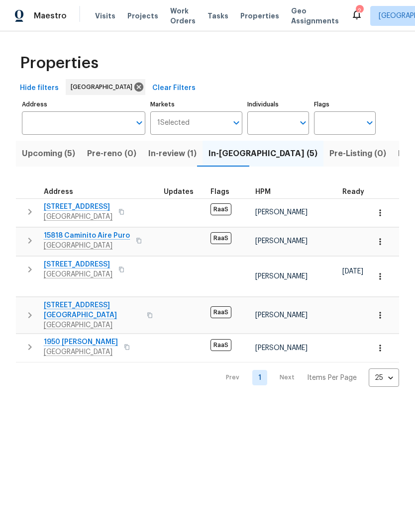 The image size is (415, 532). Describe the element at coordinates (105, 16) in the screenshot. I see `span: Visits` at that location.